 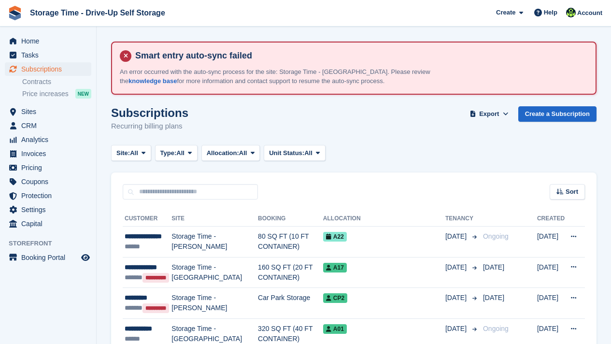 I want to click on span: Export, so click(x=488, y=114).